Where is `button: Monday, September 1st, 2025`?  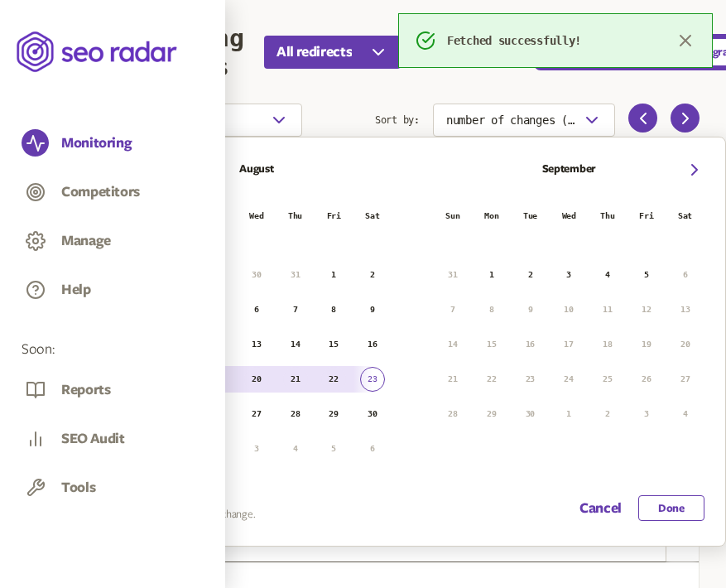
button: Monday, September 1st, 2025 is located at coordinates (492, 275).